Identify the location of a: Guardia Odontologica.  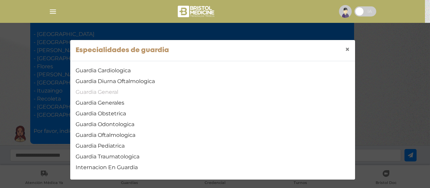
(213, 124).